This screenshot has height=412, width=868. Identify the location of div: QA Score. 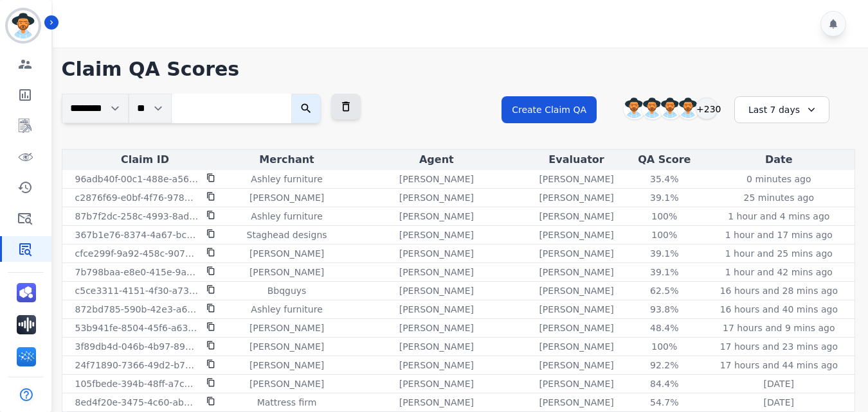
(664, 160).